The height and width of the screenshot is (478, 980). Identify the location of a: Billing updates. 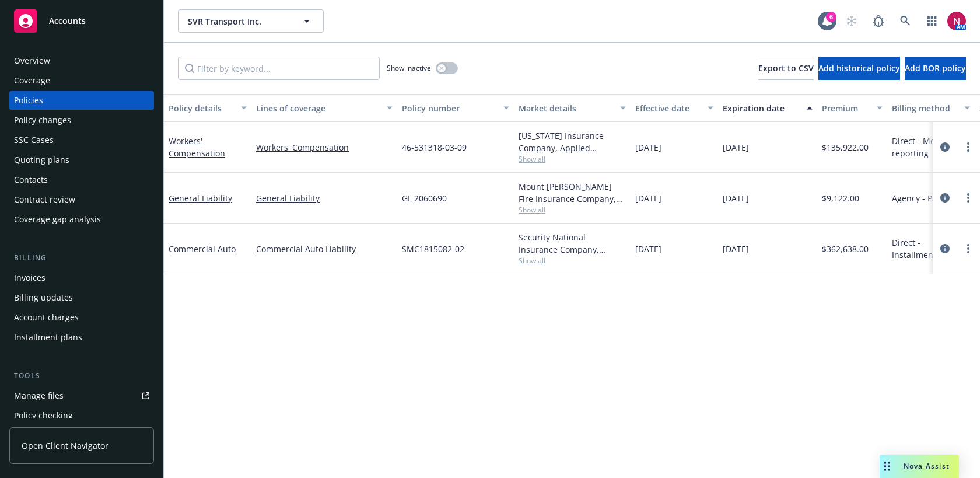
(82, 298).